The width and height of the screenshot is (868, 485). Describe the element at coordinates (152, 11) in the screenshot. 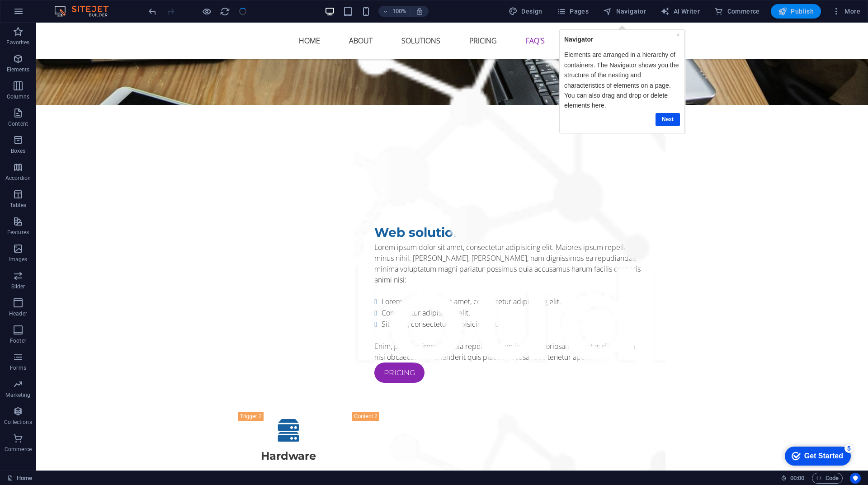

I see `i: Undo: Change languages (Ctrl+Z)` at that location.